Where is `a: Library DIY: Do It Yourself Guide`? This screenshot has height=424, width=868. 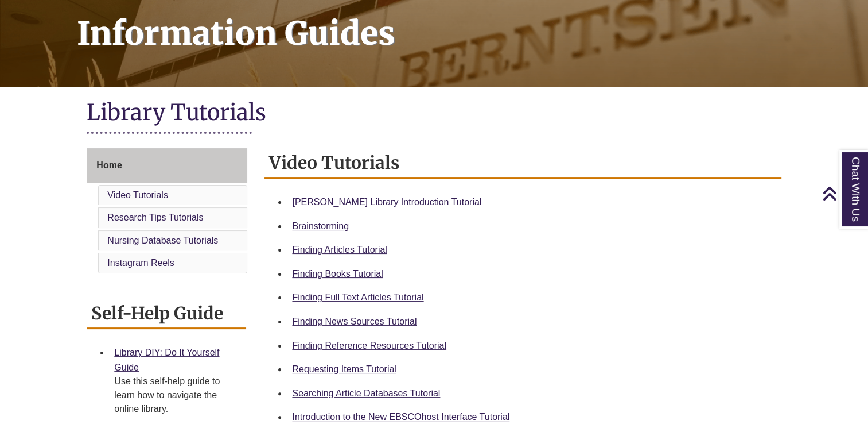
a: Library DIY: Do It Yourself Guide is located at coordinates (167, 359).